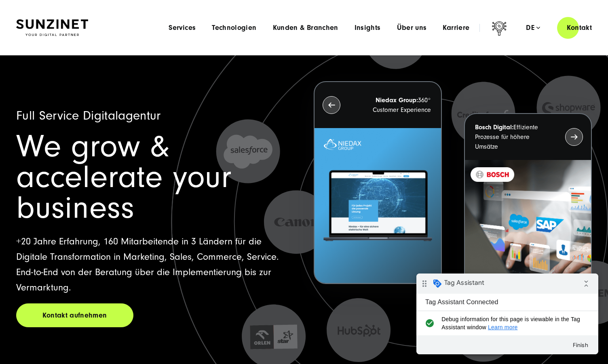  I want to click on a: Learn more, so click(87, 54).